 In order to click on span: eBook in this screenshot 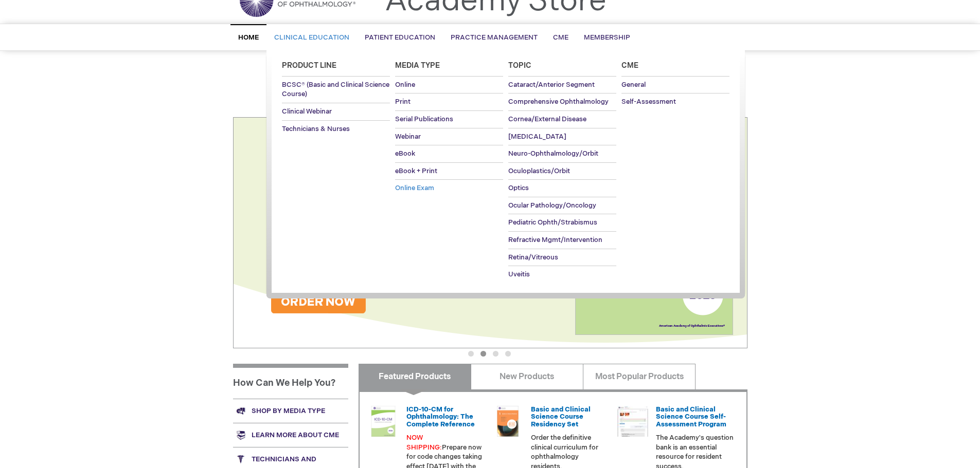, I will do `click(405, 154)`.